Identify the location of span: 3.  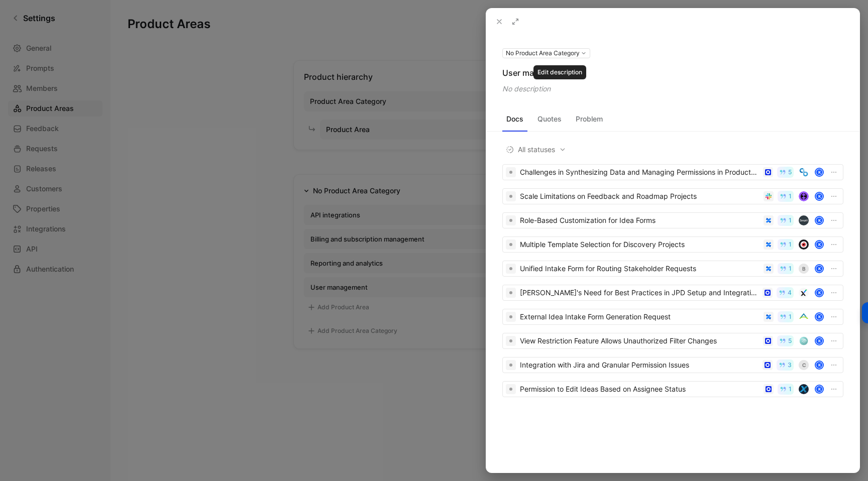
(790, 364).